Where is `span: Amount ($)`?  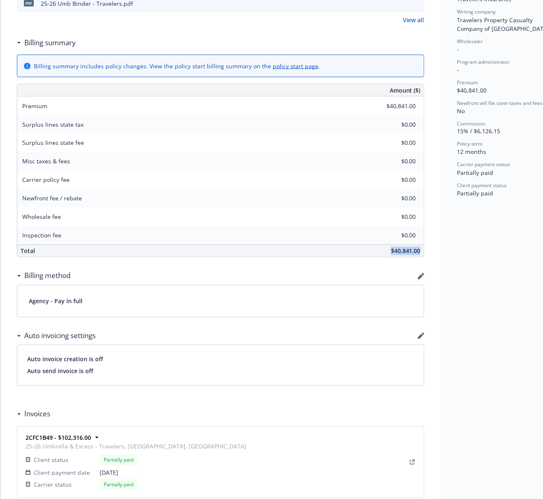
span: Amount ($) is located at coordinates (405, 90).